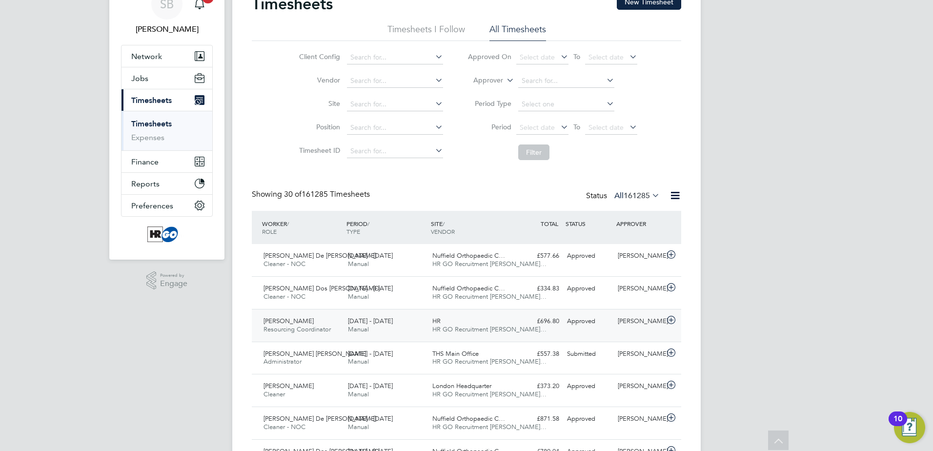 The height and width of the screenshot is (451, 933). I want to click on img: hrgoplc-logo-retina.png, so click(167, 234).